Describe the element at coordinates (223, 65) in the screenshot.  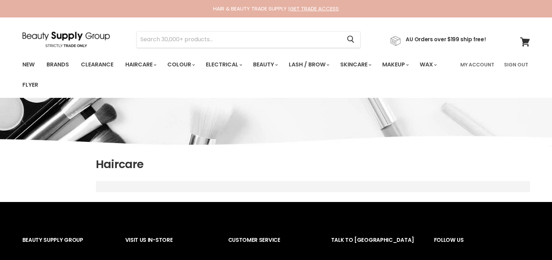
I see `a: Electrical` at that location.